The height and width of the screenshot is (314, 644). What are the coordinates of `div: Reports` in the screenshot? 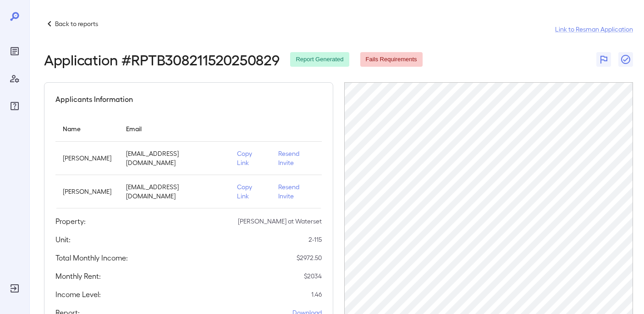 It's located at (14, 51).